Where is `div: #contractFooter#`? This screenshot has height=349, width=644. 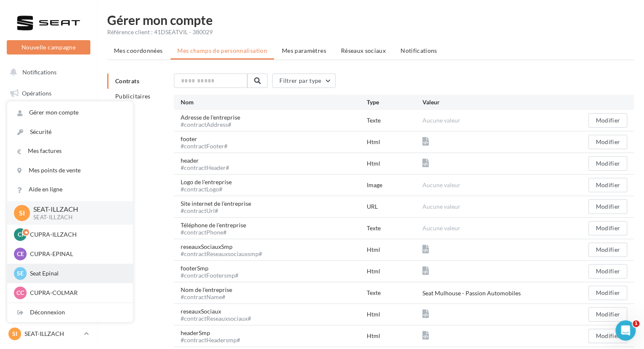
div: #contractFooter# is located at coordinates (204, 146).